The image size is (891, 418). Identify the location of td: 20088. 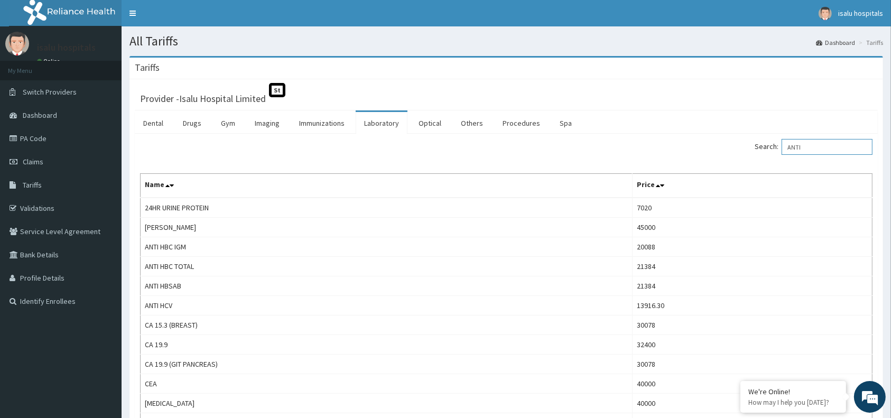
(752, 247).